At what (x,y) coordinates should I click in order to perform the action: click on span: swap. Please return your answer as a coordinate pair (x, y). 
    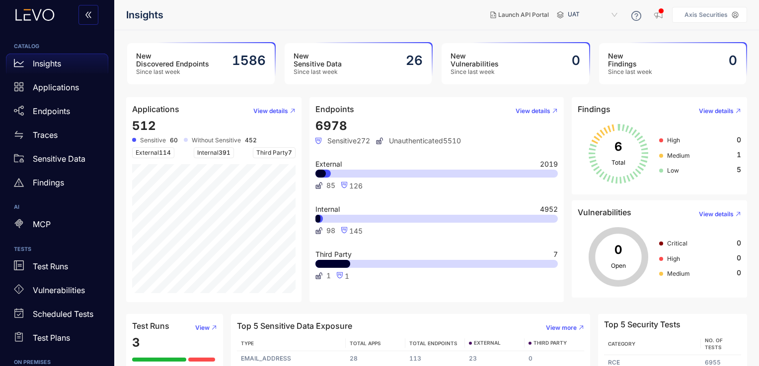
    Looking at the image, I should click on (19, 135).